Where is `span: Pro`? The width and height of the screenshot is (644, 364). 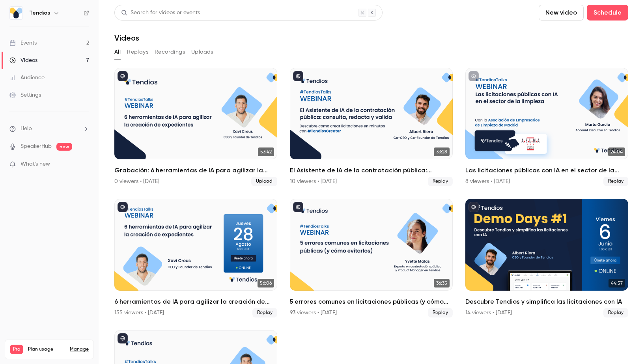
span: Pro is located at coordinates (17, 349).